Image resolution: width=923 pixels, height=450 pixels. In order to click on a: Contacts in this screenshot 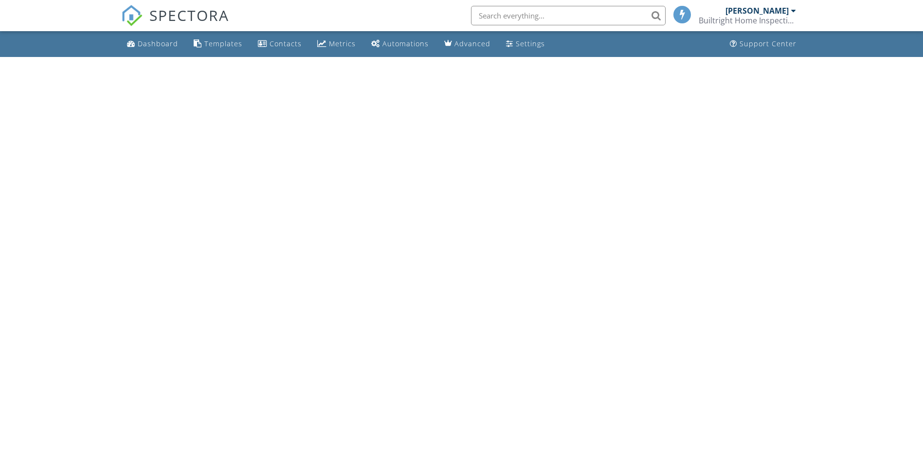, I will do `click(280, 44)`.